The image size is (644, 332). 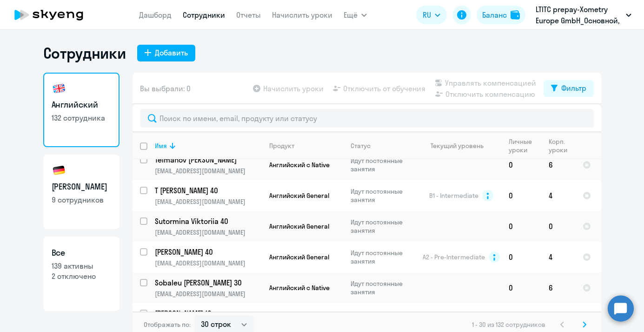 What do you see at coordinates (248, 15) in the screenshot?
I see `a: Отчеты` at bounding box center [248, 15].